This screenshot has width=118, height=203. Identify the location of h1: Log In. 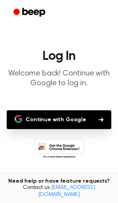
(59, 56).